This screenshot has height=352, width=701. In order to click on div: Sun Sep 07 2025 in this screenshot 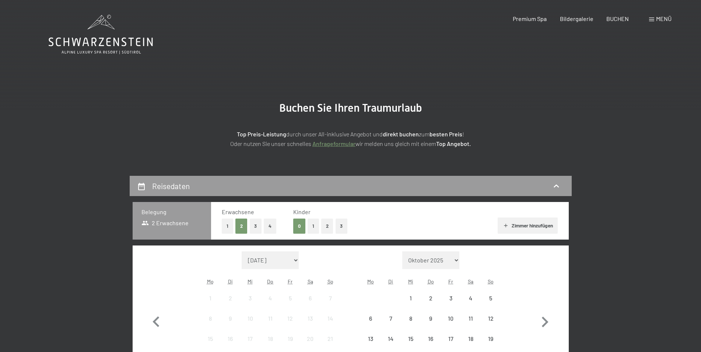, I will do `click(330, 298)`.